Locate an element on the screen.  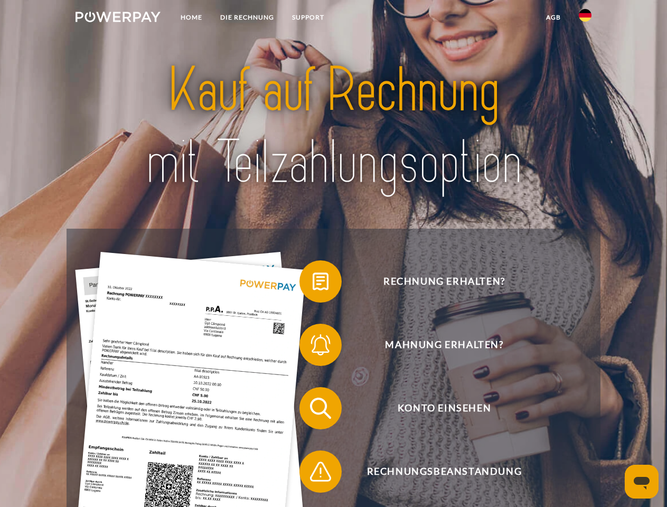
img: qb_bill.svg is located at coordinates (321, 282).